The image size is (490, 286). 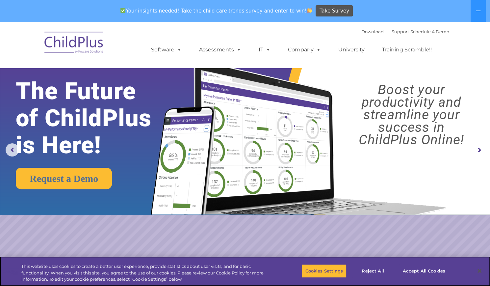 I want to click on span: Last name, so click(x=101, y=46).